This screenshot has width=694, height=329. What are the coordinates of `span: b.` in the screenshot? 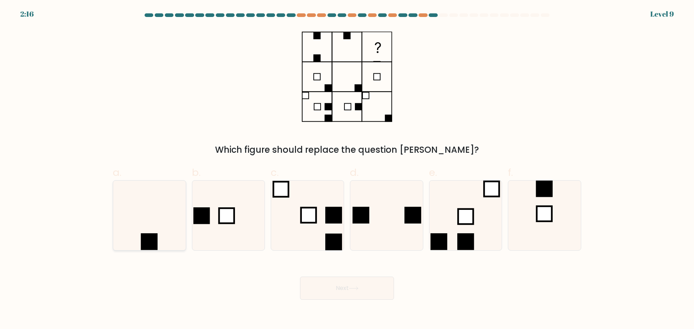 It's located at (196, 172).